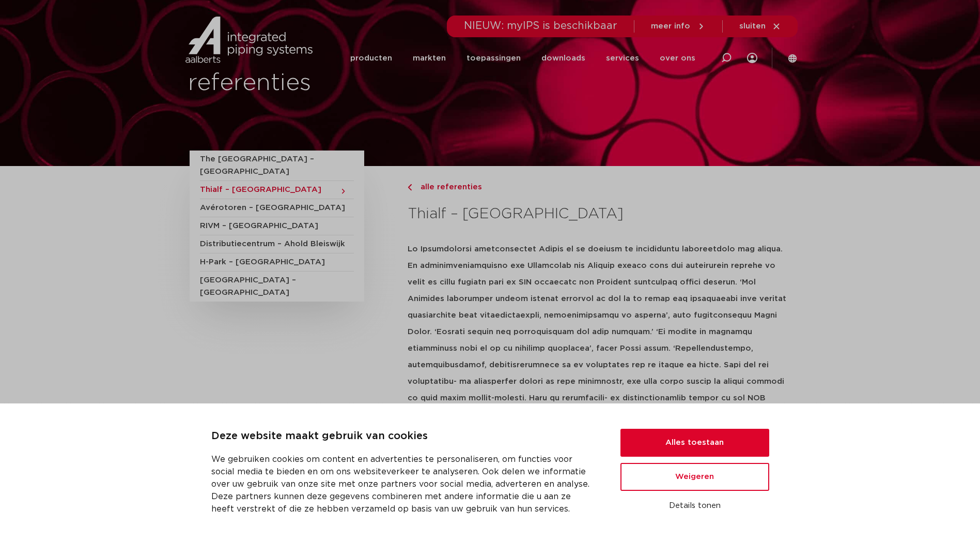 Image resolution: width=980 pixels, height=540 pixels. Describe the element at coordinates (598, 348) in the screenshot. I see `strong: Lo Ipsumdolorsi ametconsectet Adipis el se doeiusm te incididuntu laboreetdolo mag aliqua. En adm...` at that location.